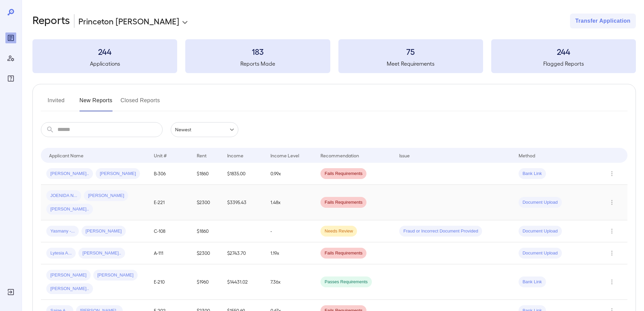 This screenshot has height=311, width=644. What do you see at coordinates (258, 64) in the screenshot?
I see `h5: Reports Made` at bounding box center [258, 64].